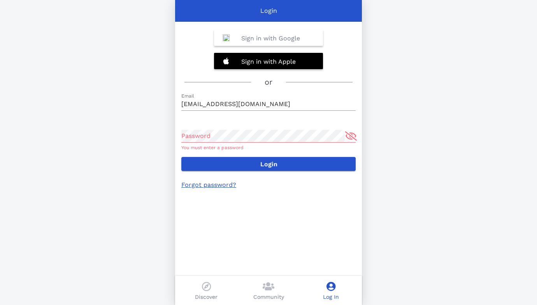  I want to click on button: Login, so click(268, 164).